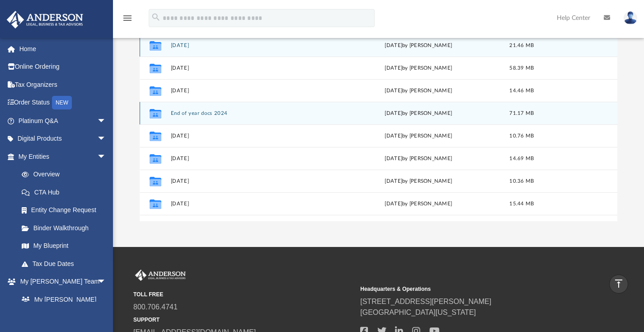  I want to click on span: 58.39 MB, so click(522, 68).